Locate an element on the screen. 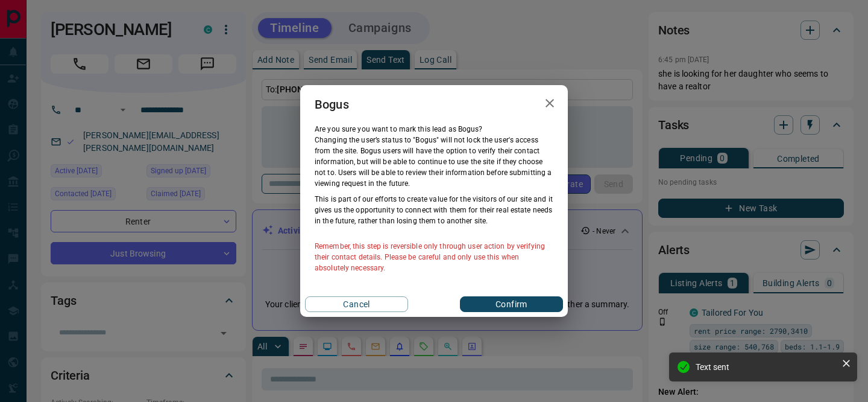 The width and height of the screenshot is (868, 402). p: Changing the user’s status to "Bogus" will not lock the user's access from the site. Bogus users ... is located at coordinates (434, 161).